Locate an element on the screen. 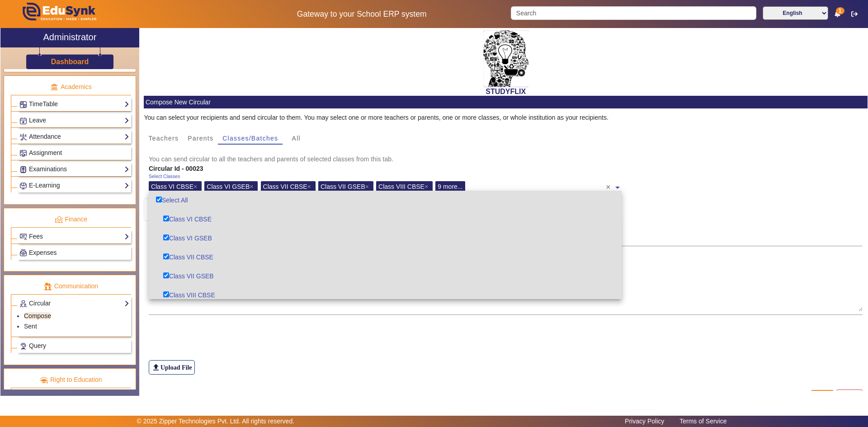  a: Administrator is located at coordinates (70, 37).